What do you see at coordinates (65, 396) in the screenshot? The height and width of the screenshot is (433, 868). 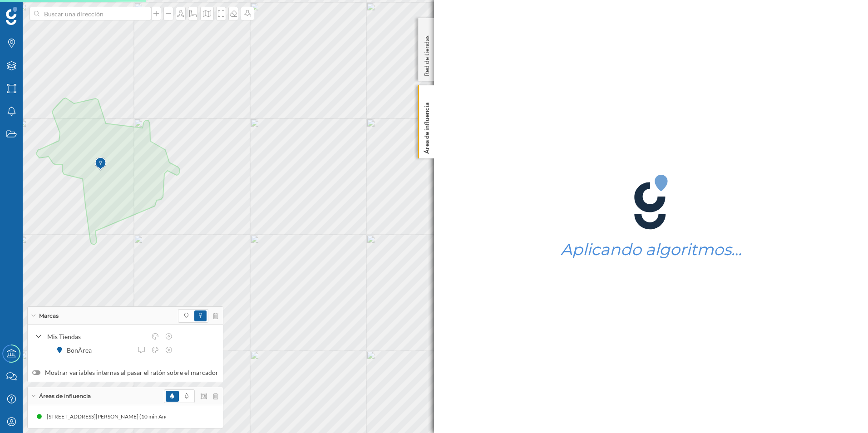 I see `span: Áreas de influencia` at bounding box center [65, 396].